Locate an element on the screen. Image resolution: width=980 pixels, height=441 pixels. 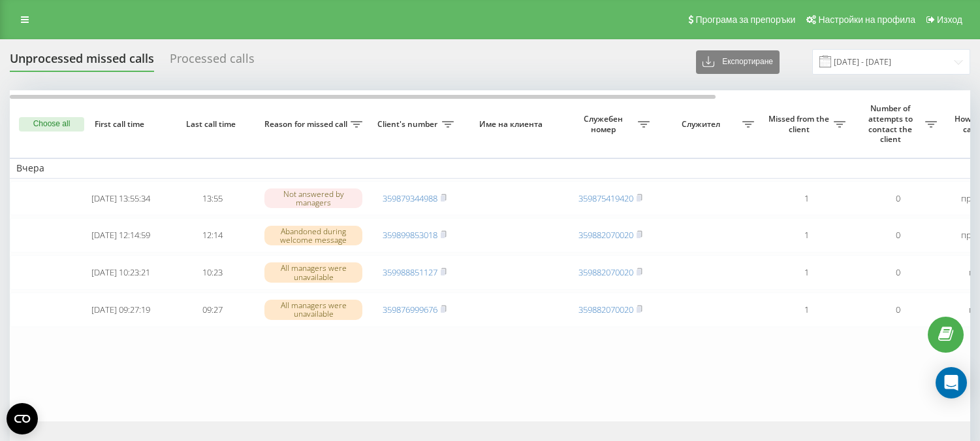
a: 359876999676 is located at coordinates (410, 309).